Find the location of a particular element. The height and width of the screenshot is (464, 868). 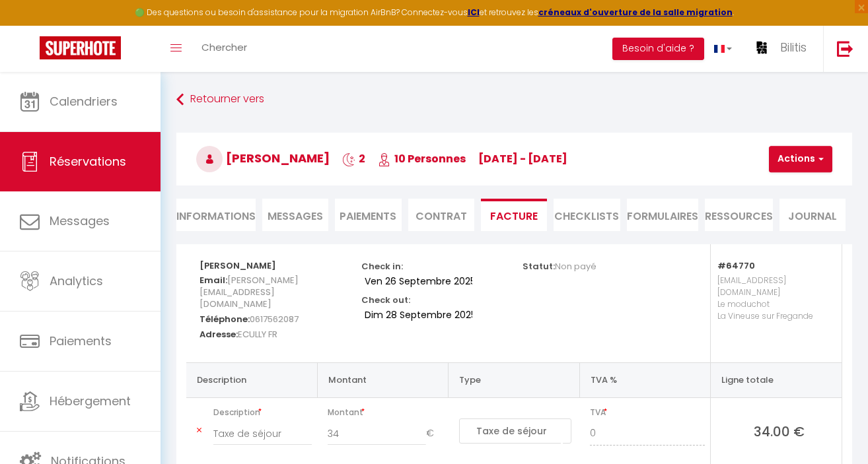

li: CHECKLISTS is located at coordinates (587, 215).